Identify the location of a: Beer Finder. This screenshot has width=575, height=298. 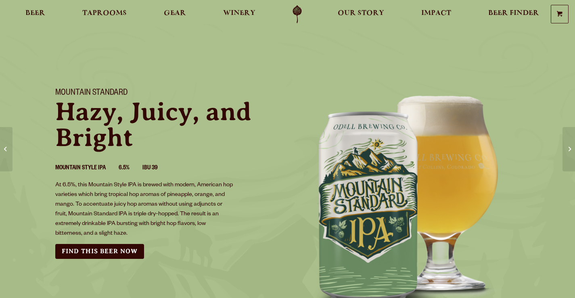
(514, 14).